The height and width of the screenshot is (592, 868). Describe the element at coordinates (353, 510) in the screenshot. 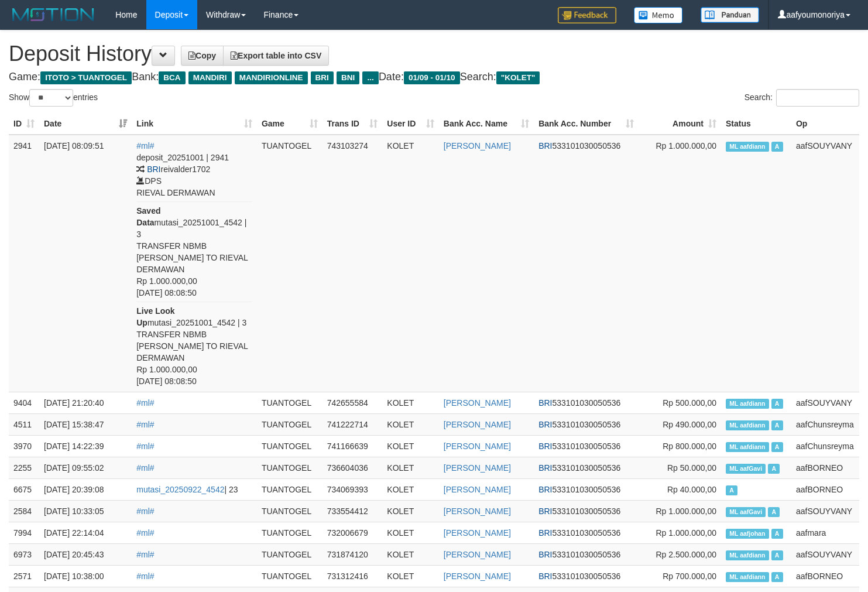

I see `td: 733554412` at that location.